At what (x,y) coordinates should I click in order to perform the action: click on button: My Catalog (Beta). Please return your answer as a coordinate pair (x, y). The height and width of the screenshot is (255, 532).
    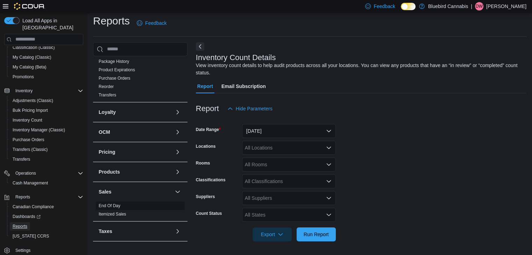
    Looking at the image, I should click on (47, 67).